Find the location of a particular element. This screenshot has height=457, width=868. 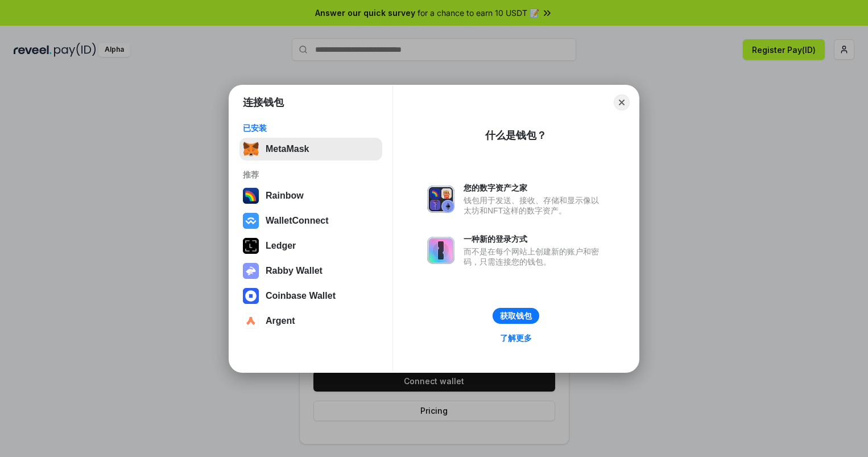

div: 推荐 is located at coordinates (311, 175).